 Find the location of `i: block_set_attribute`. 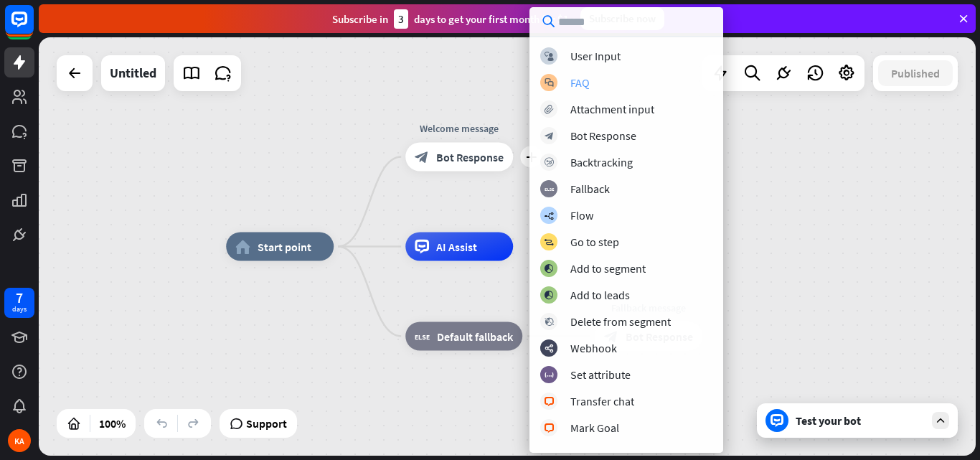

i: block_set_attribute is located at coordinates (549, 375).